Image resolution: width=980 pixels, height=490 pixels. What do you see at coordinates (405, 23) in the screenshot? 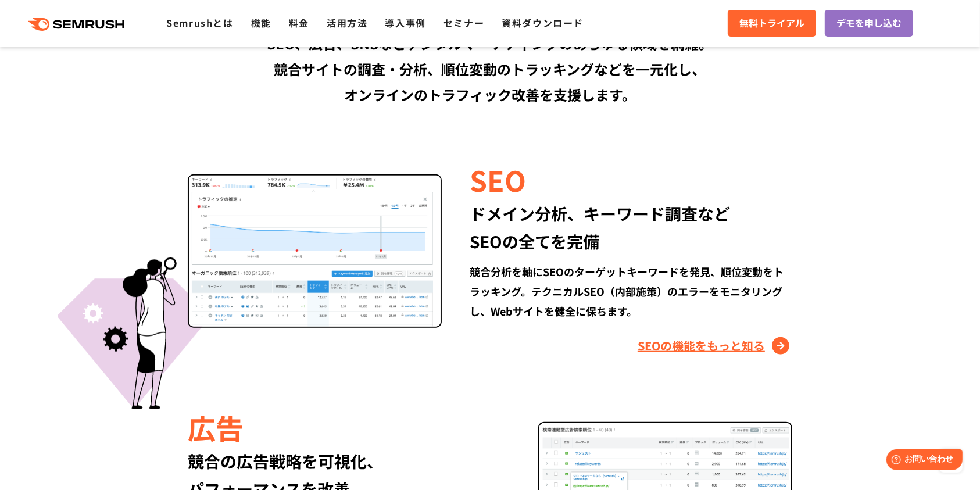
I see `a: 導入事例` at bounding box center [405, 23].